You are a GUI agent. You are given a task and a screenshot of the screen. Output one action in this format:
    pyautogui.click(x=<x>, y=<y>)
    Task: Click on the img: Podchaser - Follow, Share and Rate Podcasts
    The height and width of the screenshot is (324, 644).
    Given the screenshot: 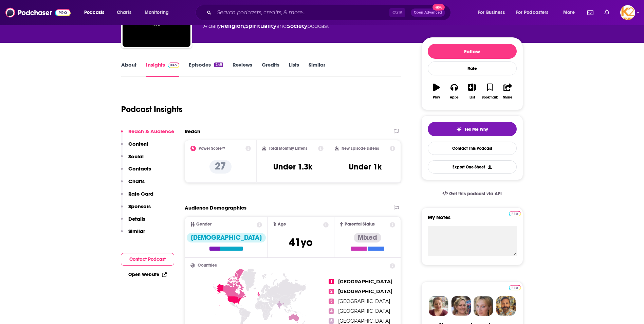 What is the action you would take?
    pyautogui.click(x=38, y=13)
    